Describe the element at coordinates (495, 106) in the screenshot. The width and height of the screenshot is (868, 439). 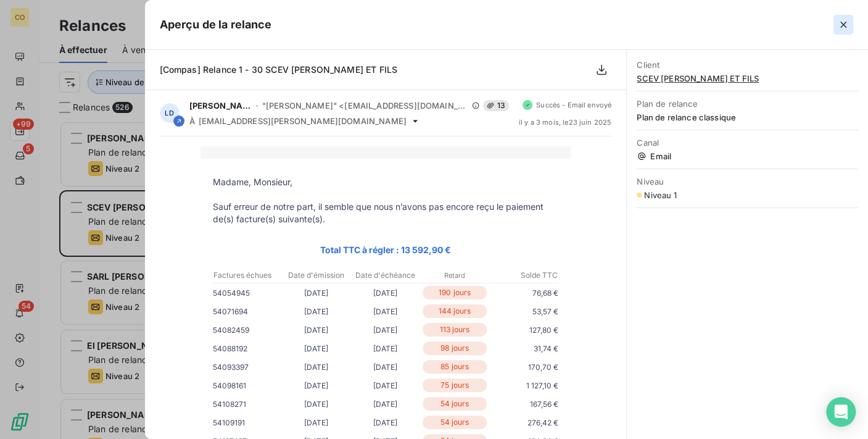
I see `span: 13` at that location.